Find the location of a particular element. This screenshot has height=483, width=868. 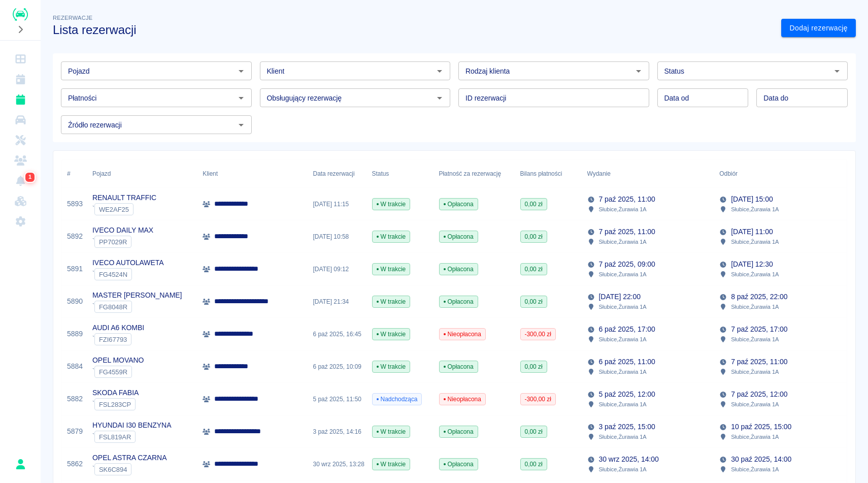

img: Renthelp is located at coordinates (21, 14).